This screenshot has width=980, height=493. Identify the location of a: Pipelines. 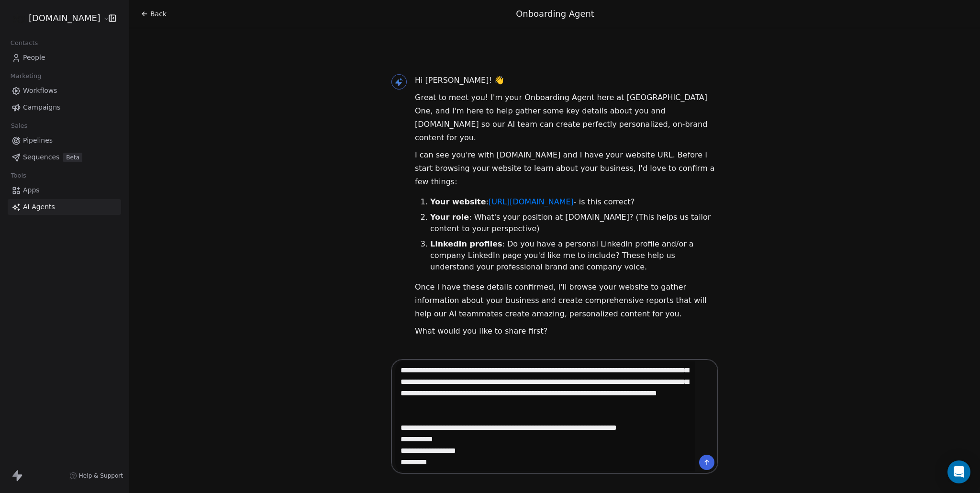
(64, 140).